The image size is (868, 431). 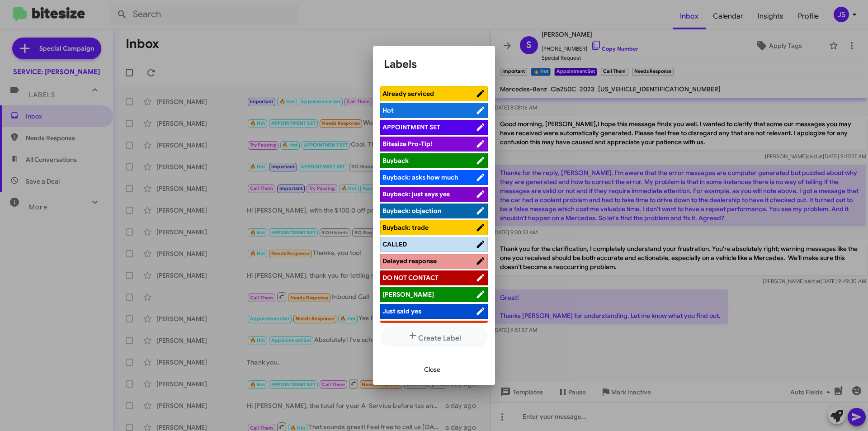 I want to click on span: Just said yes, so click(x=402, y=311).